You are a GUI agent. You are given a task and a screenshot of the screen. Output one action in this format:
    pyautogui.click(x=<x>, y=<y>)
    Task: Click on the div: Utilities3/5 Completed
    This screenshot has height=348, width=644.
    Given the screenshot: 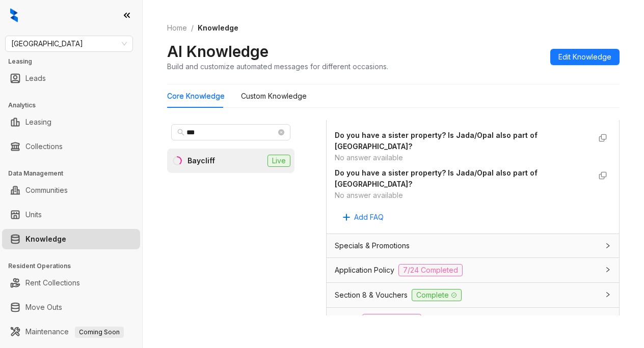 What is the action you would take?
    pyautogui.click(x=473, y=320)
    